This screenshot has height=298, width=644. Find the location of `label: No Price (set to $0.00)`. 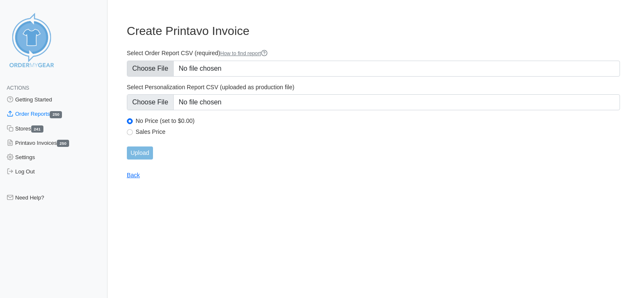

label: No Price (set to $0.00) is located at coordinates (378, 121).